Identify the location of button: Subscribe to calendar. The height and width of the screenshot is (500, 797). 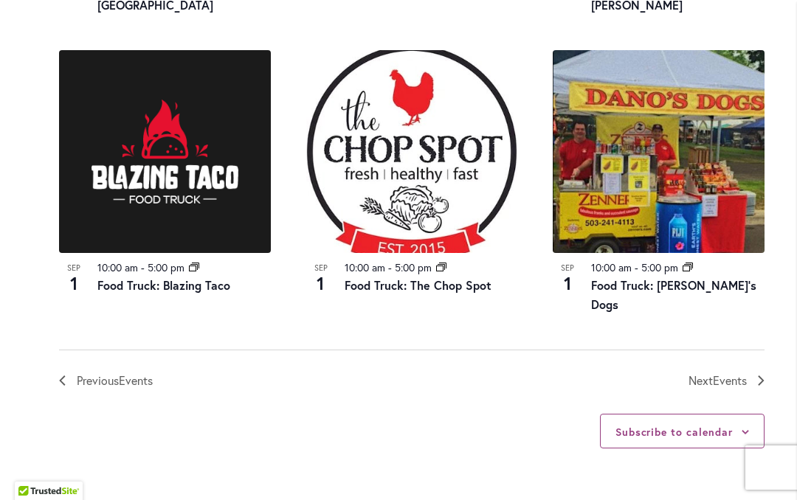
(674, 432).